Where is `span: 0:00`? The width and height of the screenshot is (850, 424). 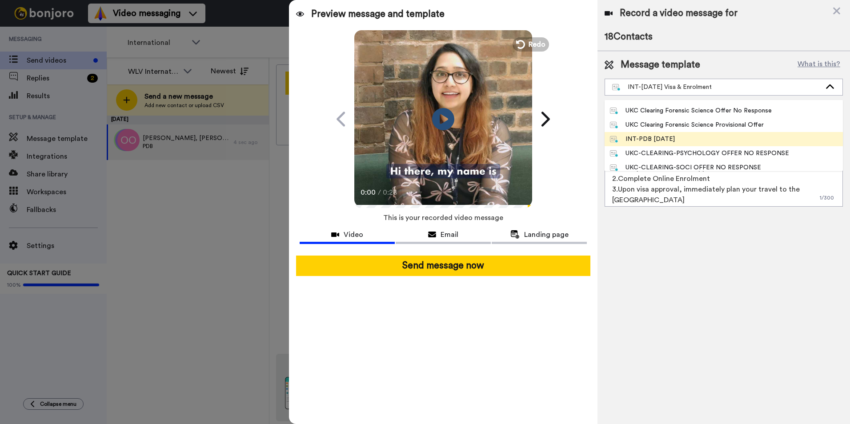
span: 0:00 is located at coordinates (368, 193).